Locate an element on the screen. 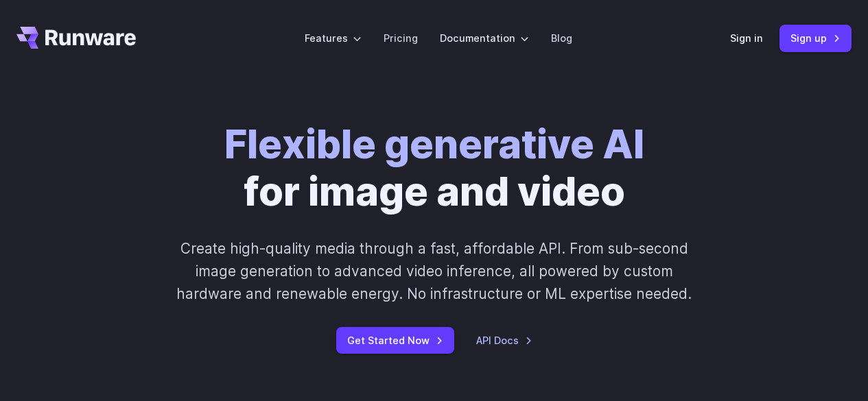 This screenshot has width=868, height=401. a: Blog is located at coordinates (561, 38).